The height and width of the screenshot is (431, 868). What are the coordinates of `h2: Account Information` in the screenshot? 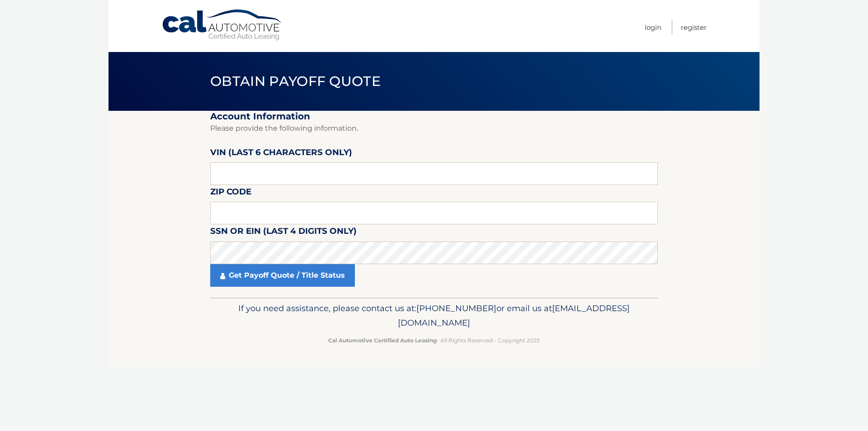 It's located at (434, 116).